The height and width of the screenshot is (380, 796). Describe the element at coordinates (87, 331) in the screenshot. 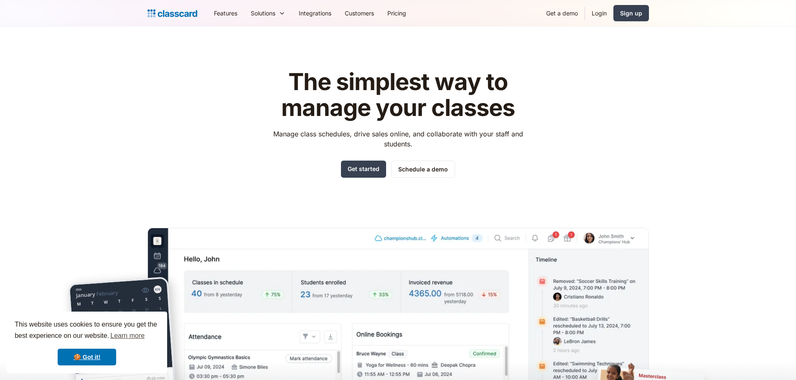

I see `span: This website uses cookies to ensure you get the best experience on our website.` at that location.